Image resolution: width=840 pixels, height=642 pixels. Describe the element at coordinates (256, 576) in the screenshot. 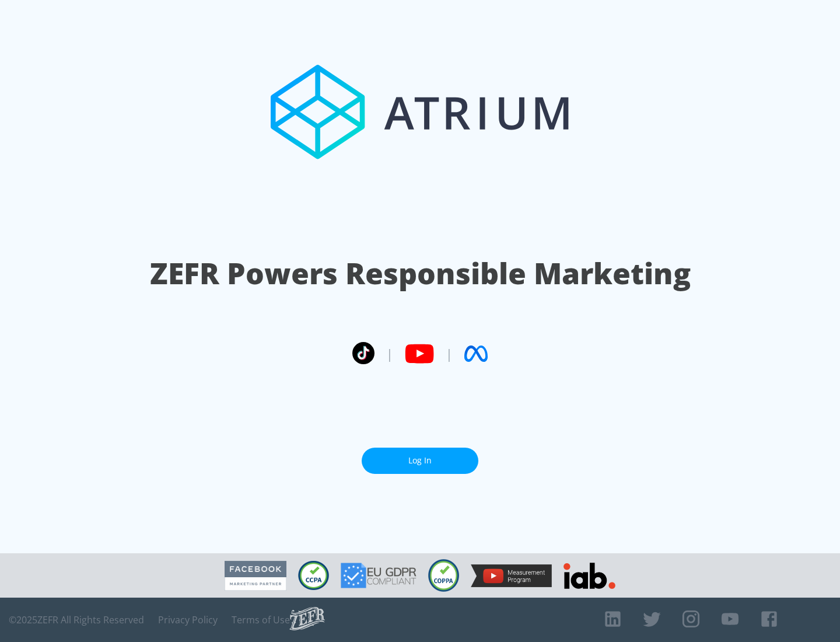

I see `img: Facebook Marketing Partner` at that location.